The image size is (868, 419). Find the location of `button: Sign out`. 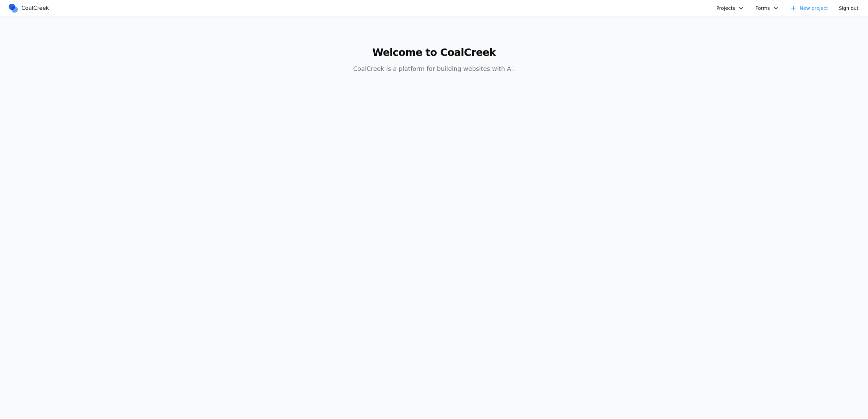

button: Sign out is located at coordinates (849, 8).